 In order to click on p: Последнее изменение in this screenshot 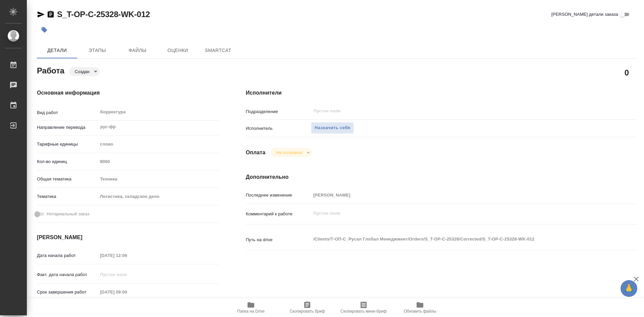, I will do `click(278, 195)`.